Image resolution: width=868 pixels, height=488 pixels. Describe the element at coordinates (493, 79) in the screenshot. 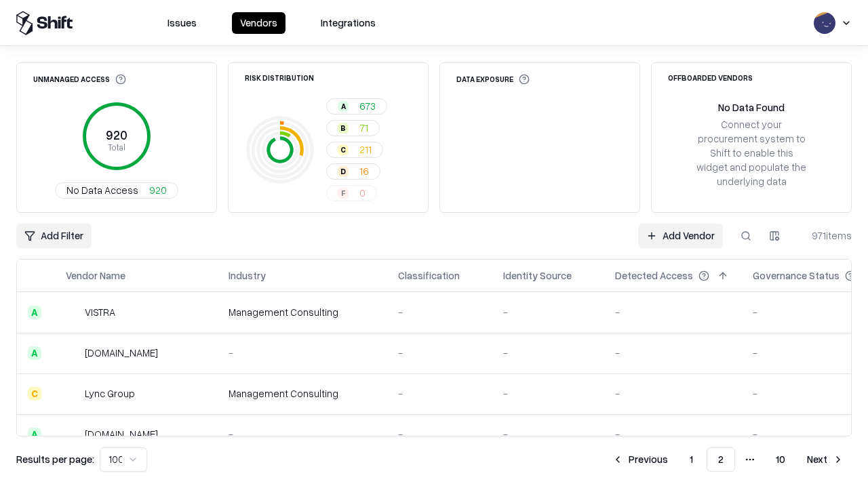

I see `div: Data Exposure` at that location.